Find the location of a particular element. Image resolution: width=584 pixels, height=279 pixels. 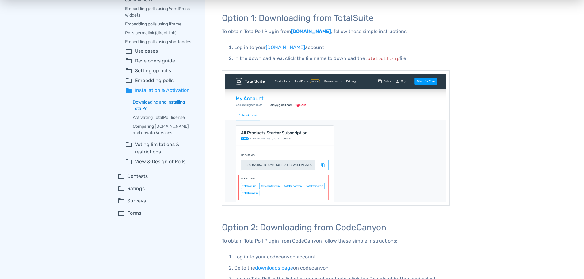

p: Go to the on codecanyon is located at coordinates (342, 268).